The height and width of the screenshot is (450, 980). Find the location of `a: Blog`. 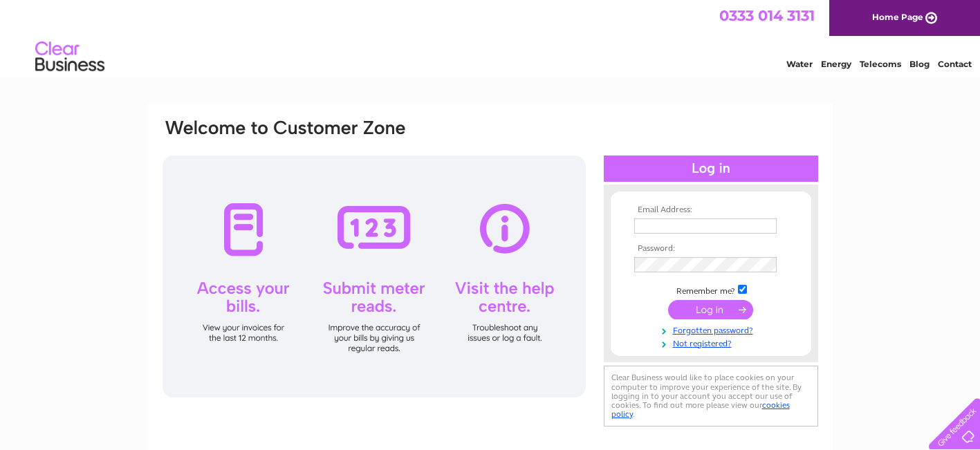

a: Blog is located at coordinates (919, 64).